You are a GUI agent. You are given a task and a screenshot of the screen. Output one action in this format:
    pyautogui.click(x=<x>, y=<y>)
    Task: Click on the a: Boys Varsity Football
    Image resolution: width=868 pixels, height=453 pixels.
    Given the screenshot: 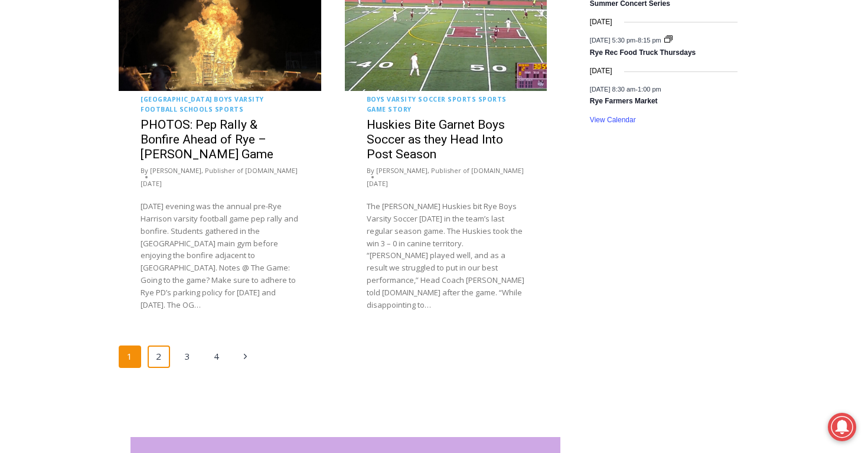 What is the action you would take?
    pyautogui.click(x=202, y=104)
    